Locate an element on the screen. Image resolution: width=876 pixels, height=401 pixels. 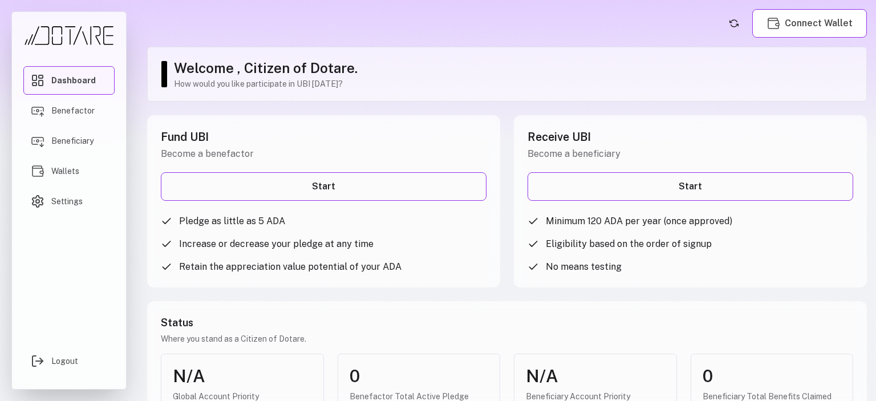
span: Benefactor is located at coordinates (73, 111).